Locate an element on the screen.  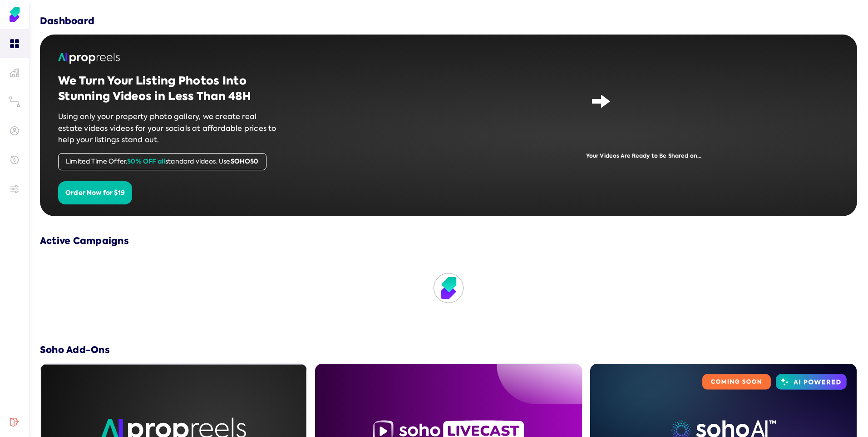
h3: Active Campaigns is located at coordinates (449, 241).